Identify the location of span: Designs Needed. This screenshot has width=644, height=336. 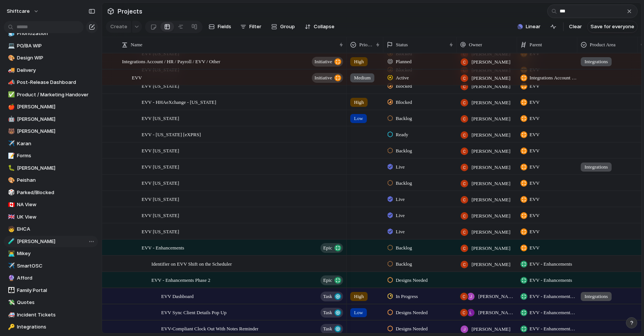
(412, 312).